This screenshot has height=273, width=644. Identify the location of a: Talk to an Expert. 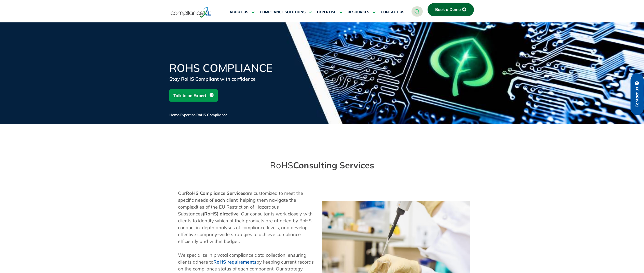
(194, 95).